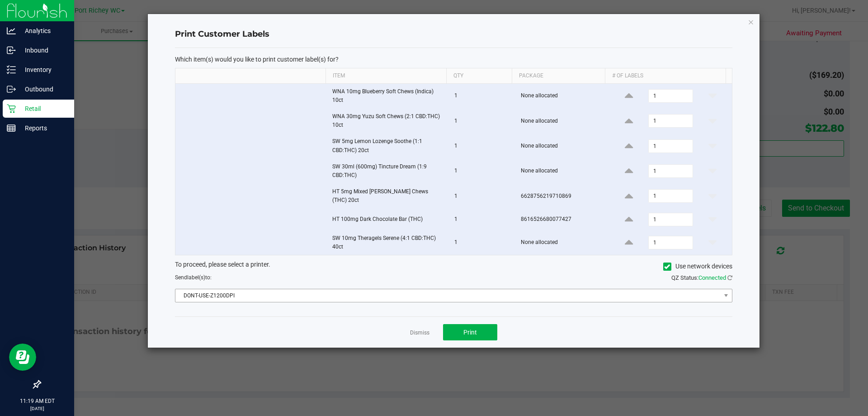  I want to click on p: Which item(s) would you like to print customer label(s) for?, so click(454, 60).